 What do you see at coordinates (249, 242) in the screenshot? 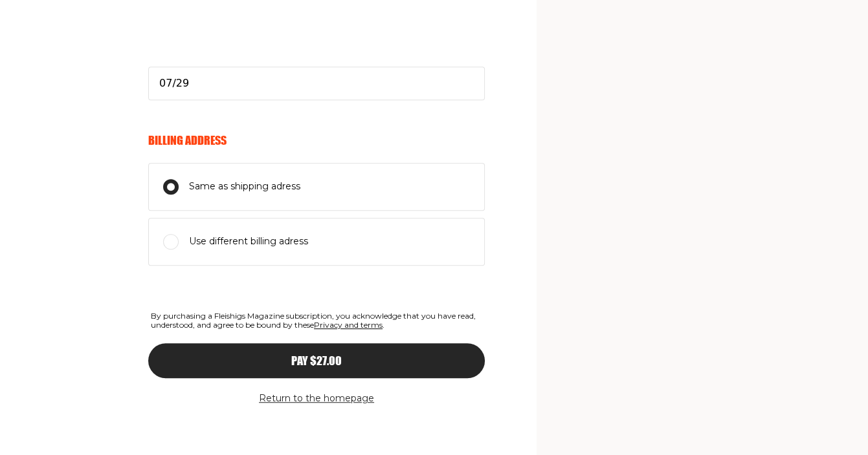
I see `span: Use different billing adress` at bounding box center [249, 242].